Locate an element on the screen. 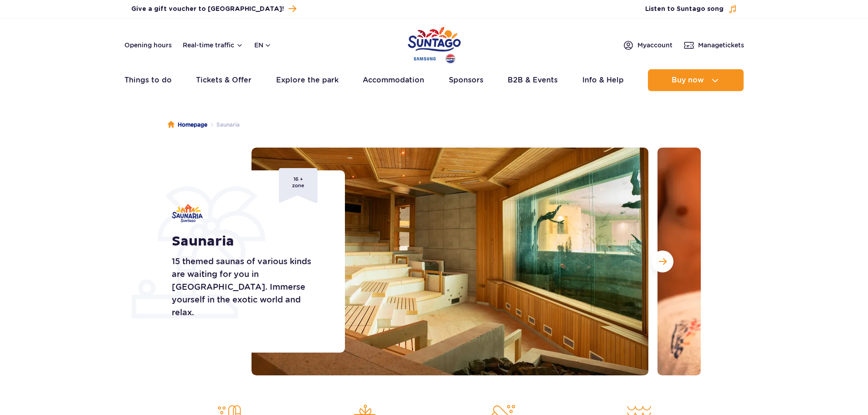 This screenshot has height=415, width=868. button: Real-time traffic is located at coordinates (213, 45).